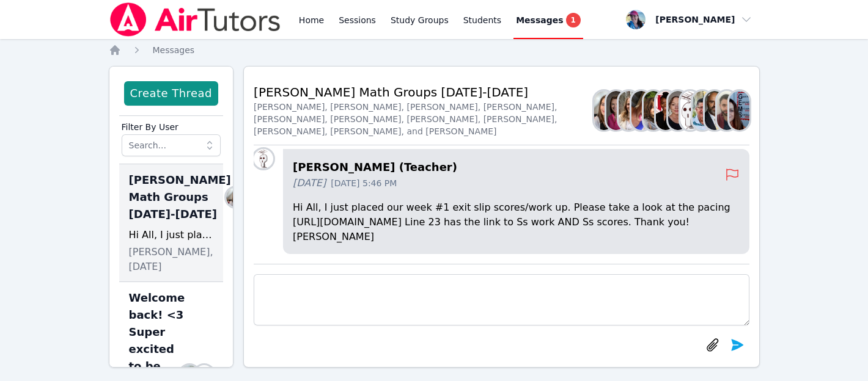 Image resolution: width=868 pixels, height=381 pixels. What do you see at coordinates (171, 93) in the screenshot?
I see `button: Create Thread` at bounding box center [171, 93].